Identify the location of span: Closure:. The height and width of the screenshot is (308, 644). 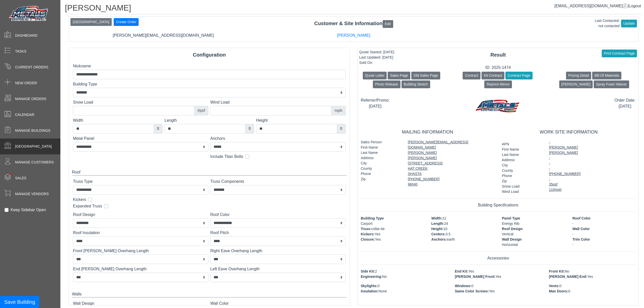
(368, 239).